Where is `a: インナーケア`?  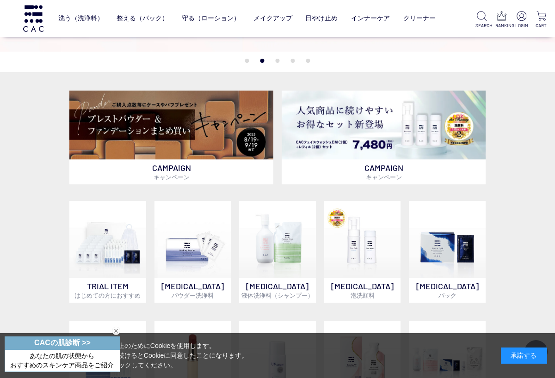
a: インナーケア is located at coordinates (370, 18).